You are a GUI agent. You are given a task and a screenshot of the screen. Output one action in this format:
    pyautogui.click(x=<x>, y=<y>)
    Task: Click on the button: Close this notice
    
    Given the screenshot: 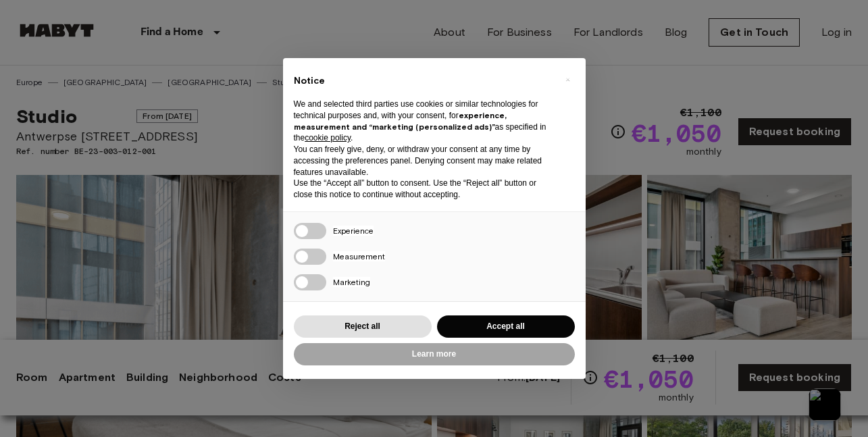 What is the action you would take?
    pyautogui.click(x=568, y=80)
    